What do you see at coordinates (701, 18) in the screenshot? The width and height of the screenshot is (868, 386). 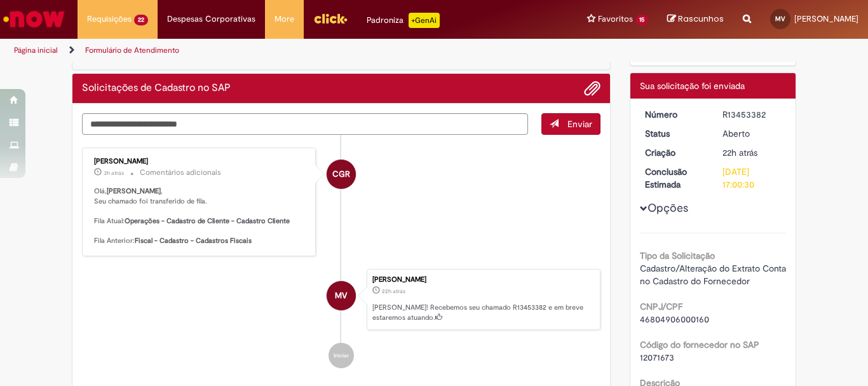 I see `span: Rascunhos` at bounding box center [701, 18].